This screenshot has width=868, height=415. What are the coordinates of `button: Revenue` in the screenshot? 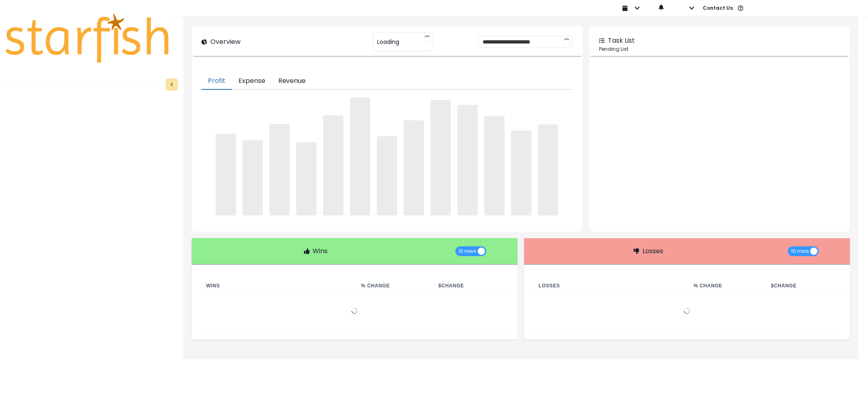 It's located at (292, 82).